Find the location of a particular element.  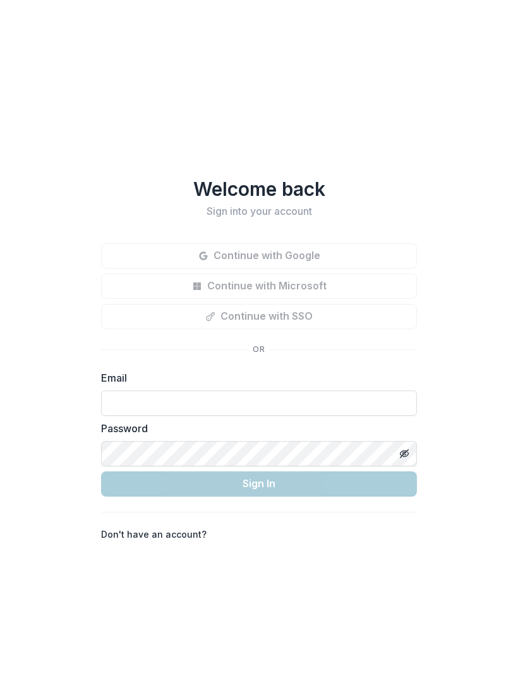

button: Toggle password visibility is located at coordinates (404, 453).